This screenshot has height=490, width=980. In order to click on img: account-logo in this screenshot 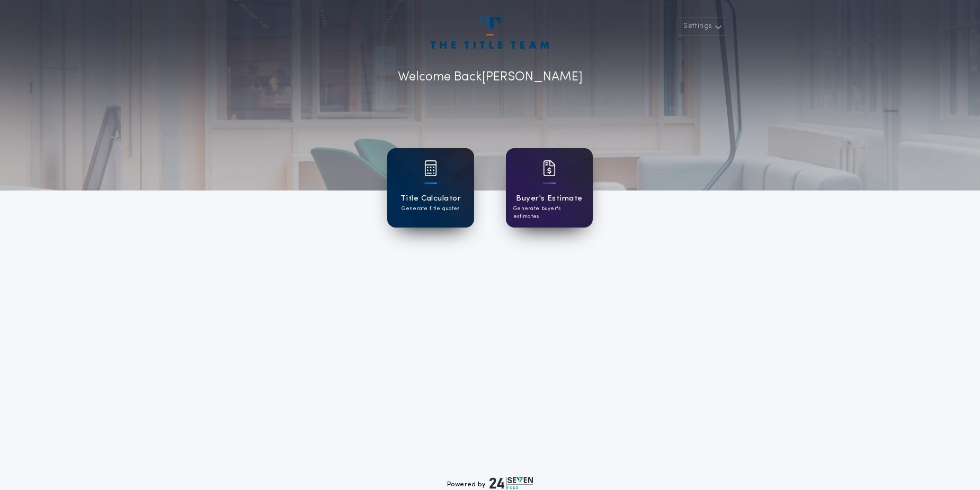, I will do `click(490, 32)`.